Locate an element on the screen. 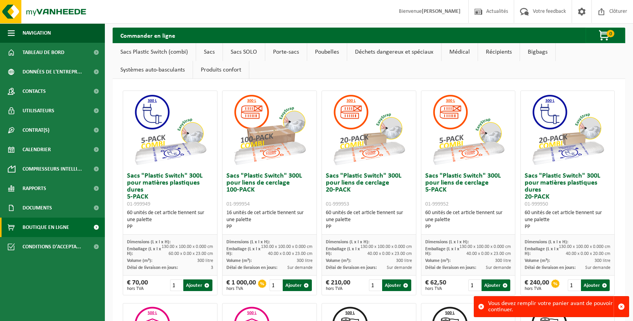  div: € 210,00 is located at coordinates (338, 285).